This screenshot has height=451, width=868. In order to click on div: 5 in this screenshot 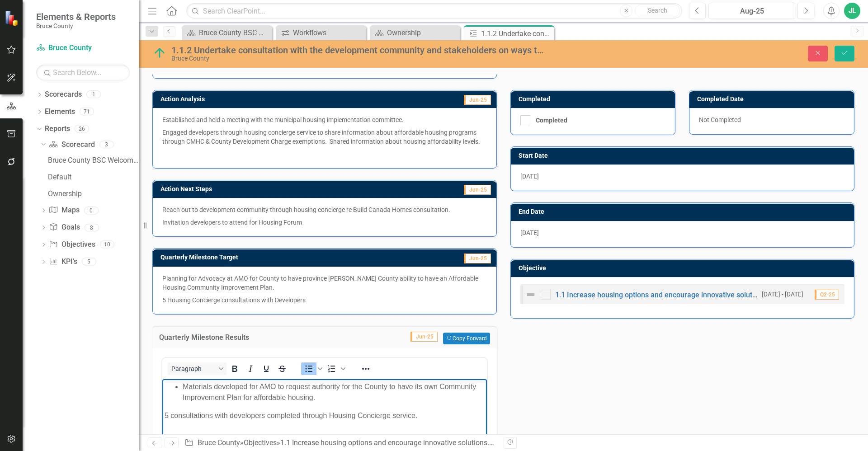, I will do `click(89, 262)`.